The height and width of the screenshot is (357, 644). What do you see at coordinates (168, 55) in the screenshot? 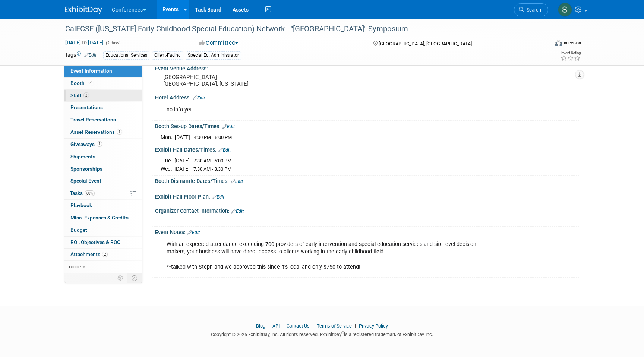
I see `div: Client-Facing` at bounding box center [168, 55].